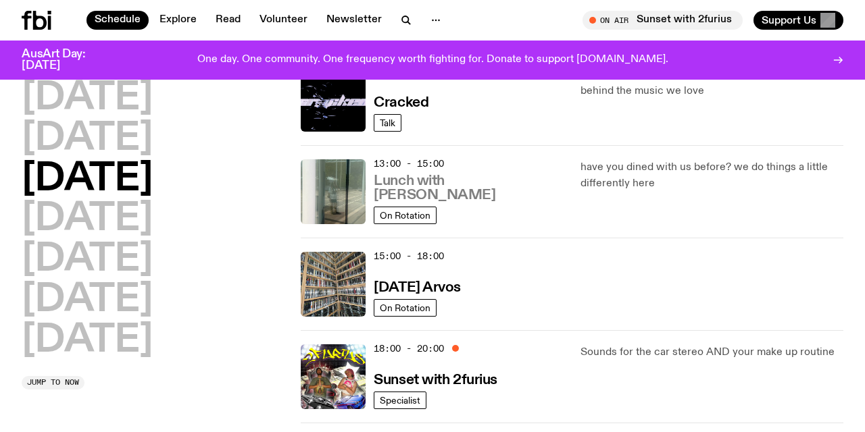 This screenshot has width=865, height=432. I want to click on p: have you dined with us before? we do things a little differently here, so click(711, 176).